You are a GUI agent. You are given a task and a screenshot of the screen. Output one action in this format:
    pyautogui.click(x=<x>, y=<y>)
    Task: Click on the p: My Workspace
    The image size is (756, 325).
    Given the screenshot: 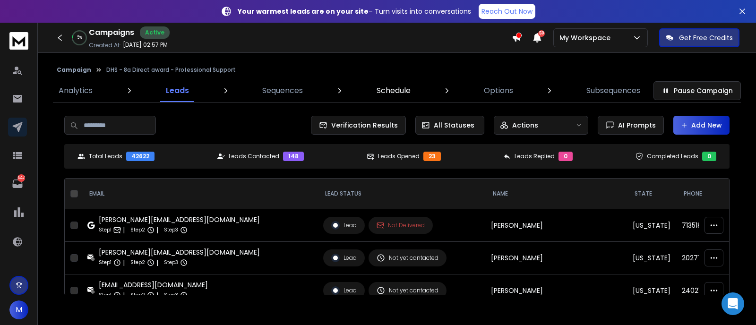 What is the action you would take?
    pyautogui.click(x=587, y=38)
    